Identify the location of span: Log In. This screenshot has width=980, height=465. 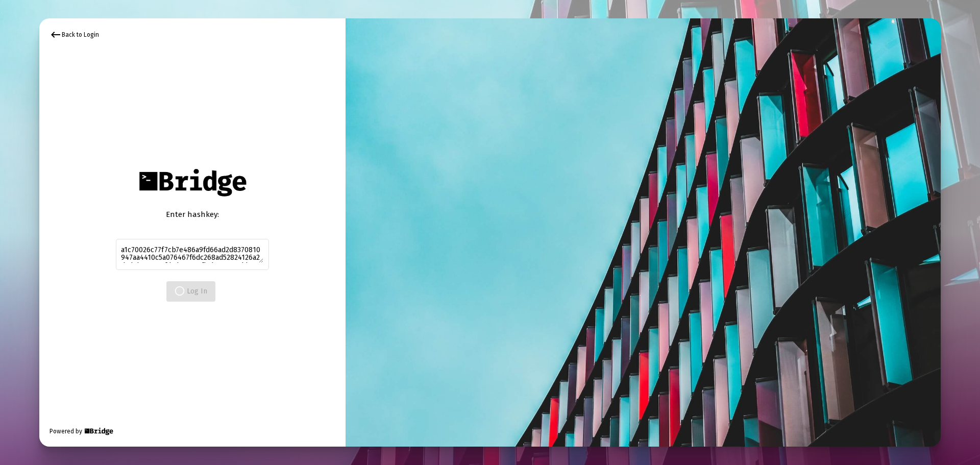
(191, 291).